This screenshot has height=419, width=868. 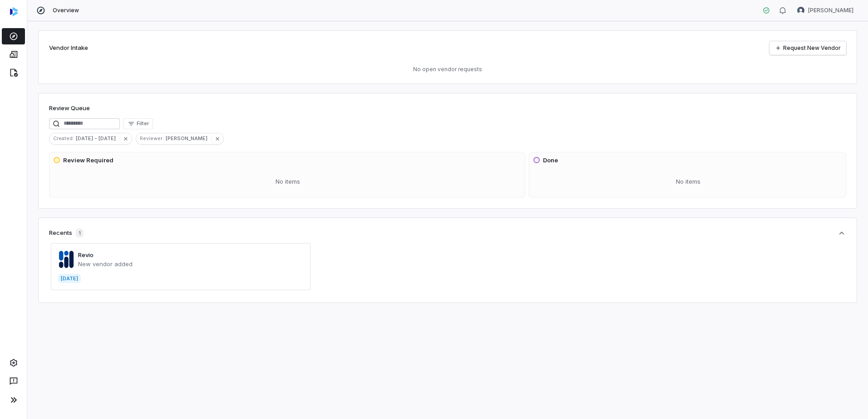 I want to click on span: Reviewer :, so click(x=151, y=138).